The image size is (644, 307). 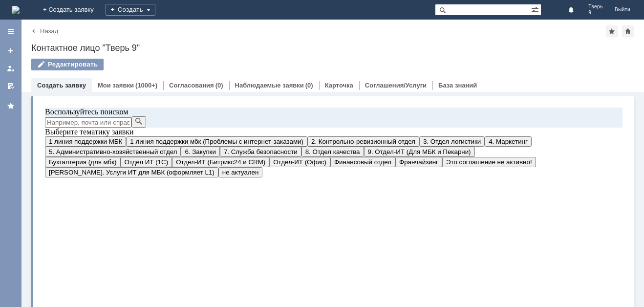 What do you see at coordinates (175, 37) in the screenshot?
I see `button: 1 линия поддержки мбк (Проблемы с интернет-заказами)` at bounding box center [175, 37].